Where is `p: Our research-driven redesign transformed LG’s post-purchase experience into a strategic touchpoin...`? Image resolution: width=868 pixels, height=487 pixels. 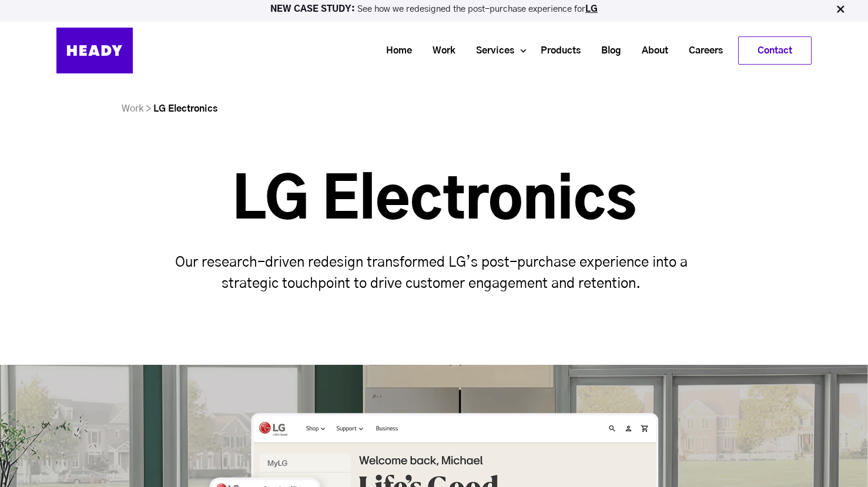
p: Our research-driven redesign transformed LG’s post-purchase experience into a strategic touchpoin... is located at coordinates (434, 274).